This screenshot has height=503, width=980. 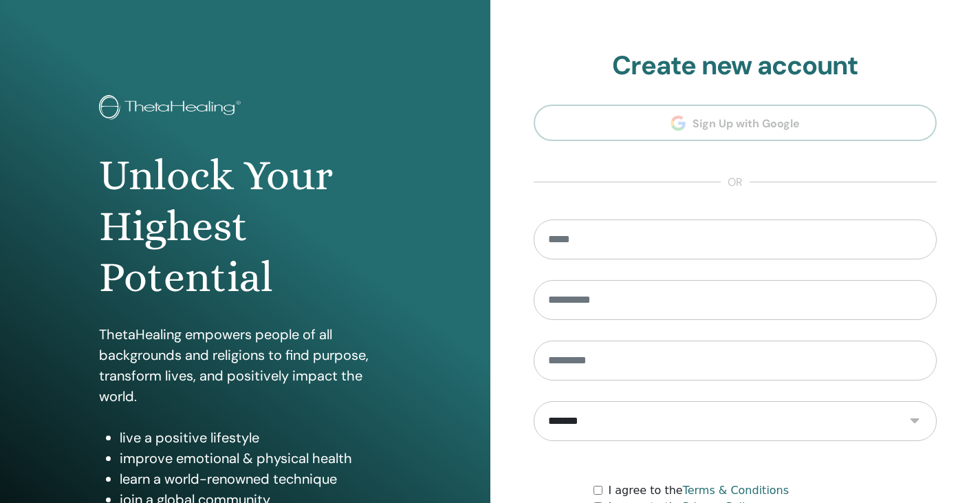 I want to click on li: learn a world-renowned technique, so click(x=255, y=479).